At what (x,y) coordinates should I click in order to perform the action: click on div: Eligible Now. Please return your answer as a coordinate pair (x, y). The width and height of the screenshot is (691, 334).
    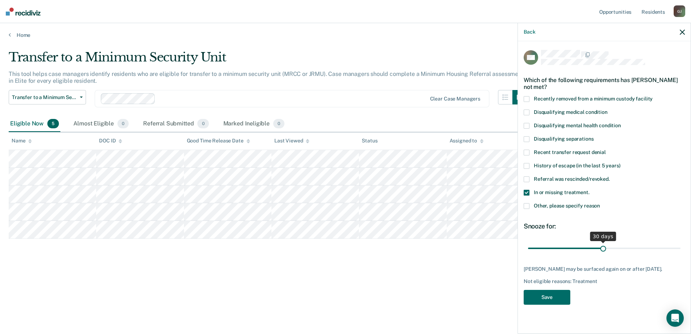
    Looking at the image, I should click on (34, 124).